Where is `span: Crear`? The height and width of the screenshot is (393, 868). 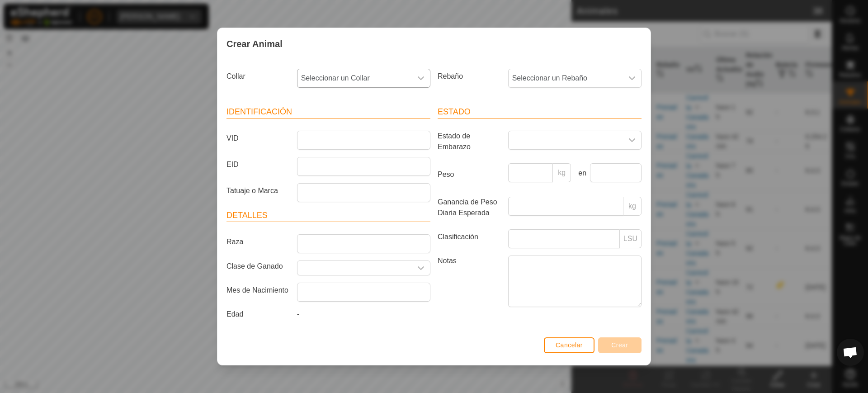 span: Crear is located at coordinates (620, 346).